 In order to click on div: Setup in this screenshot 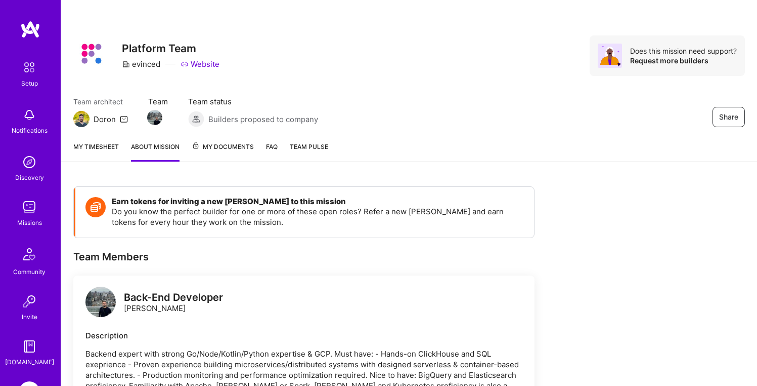, I will do `click(29, 83)`.